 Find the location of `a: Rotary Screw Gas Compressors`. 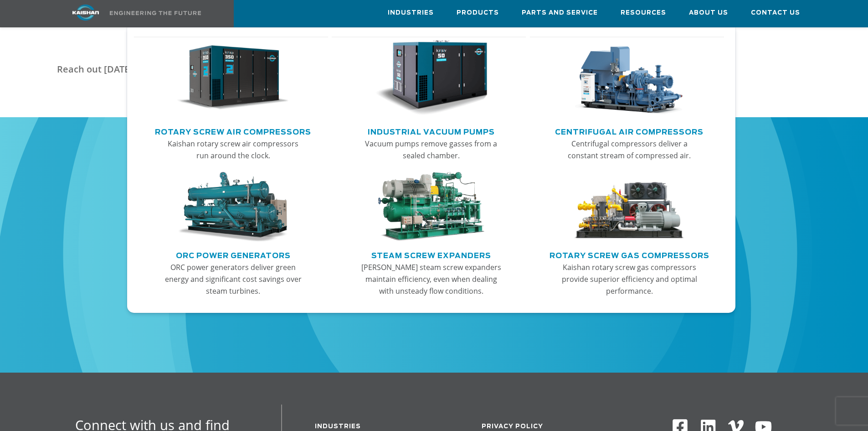

a: Rotary Screw Gas Compressors is located at coordinates (630, 255).